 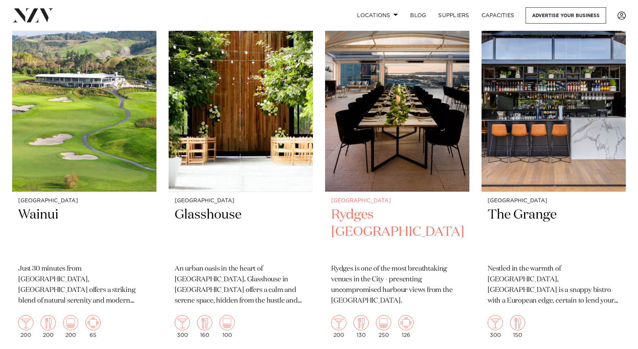 What do you see at coordinates (33, 15) in the screenshot?
I see `img: nzv-logo.png` at bounding box center [33, 15].